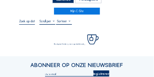 The height and width of the screenshot is (77, 154). What do you see at coordinates (69, 74) in the screenshot?
I see `input: Uw e-mail` at bounding box center [69, 74].